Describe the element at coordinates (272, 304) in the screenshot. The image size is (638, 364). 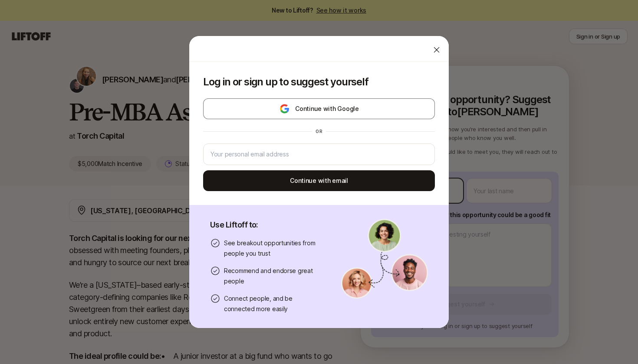
I see `p: Connect people, and be connected more easily` at that location.